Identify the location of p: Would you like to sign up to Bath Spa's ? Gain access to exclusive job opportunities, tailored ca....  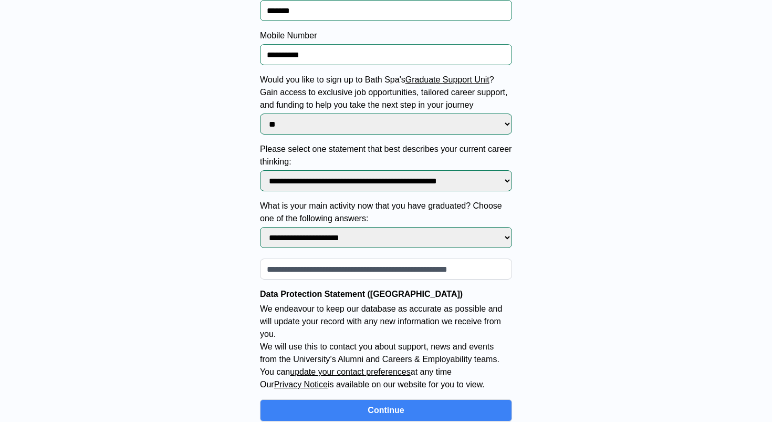
(386, 92).